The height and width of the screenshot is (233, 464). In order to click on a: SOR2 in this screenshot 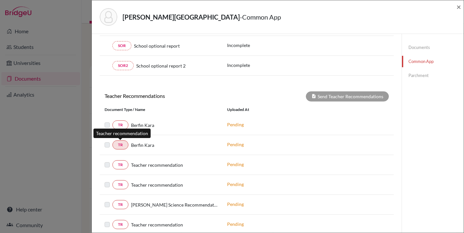, I will do `click(123, 66)`.